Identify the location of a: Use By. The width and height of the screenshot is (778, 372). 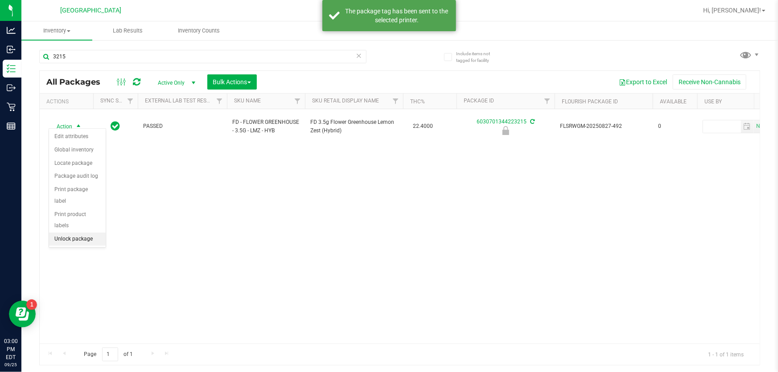
(713, 102).